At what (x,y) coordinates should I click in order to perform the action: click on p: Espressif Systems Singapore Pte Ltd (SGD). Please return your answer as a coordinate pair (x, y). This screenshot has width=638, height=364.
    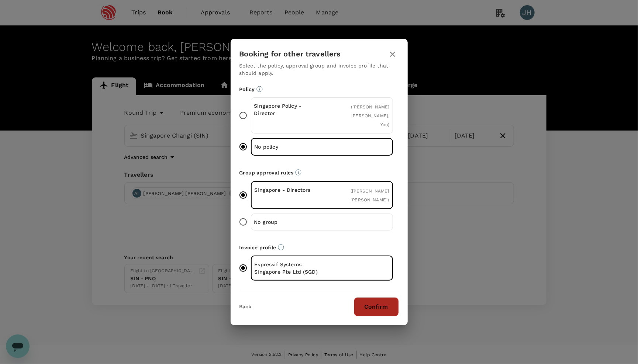
    Looking at the image, I should click on (288, 268).